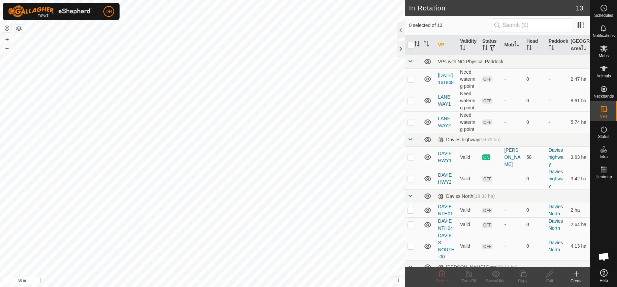 The height and width of the screenshot is (287, 617). What do you see at coordinates (579, 122) in the screenshot?
I see `td: 5.74 ha` at bounding box center [579, 122].